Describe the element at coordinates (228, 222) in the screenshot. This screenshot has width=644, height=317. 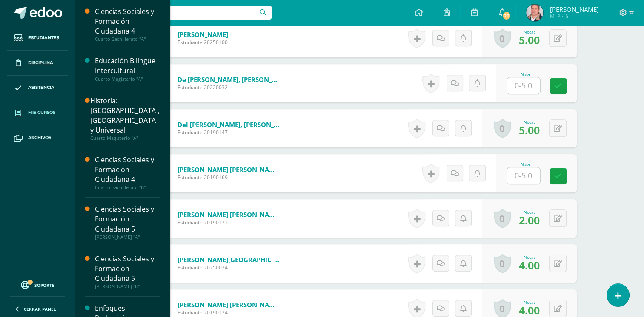
I see `span: Estudiante 20190171` at that location.